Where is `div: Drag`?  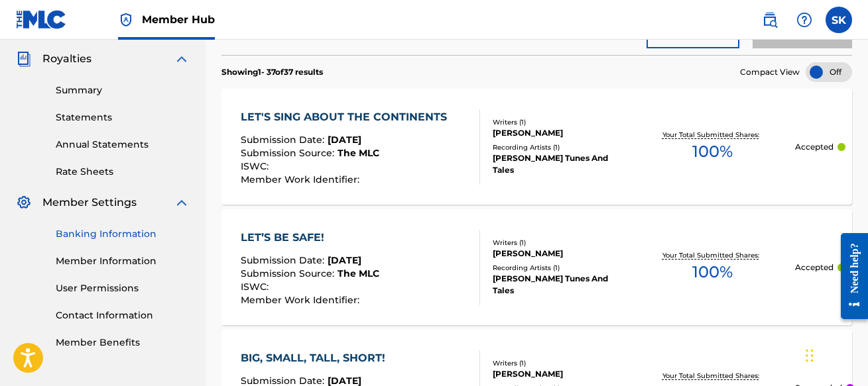
div: Drag is located at coordinates (810, 356).